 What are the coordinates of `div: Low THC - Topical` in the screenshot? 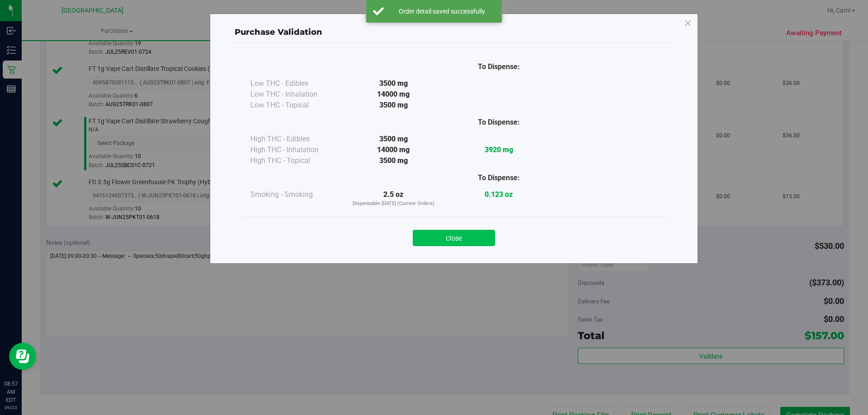 It's located at (296, 106).